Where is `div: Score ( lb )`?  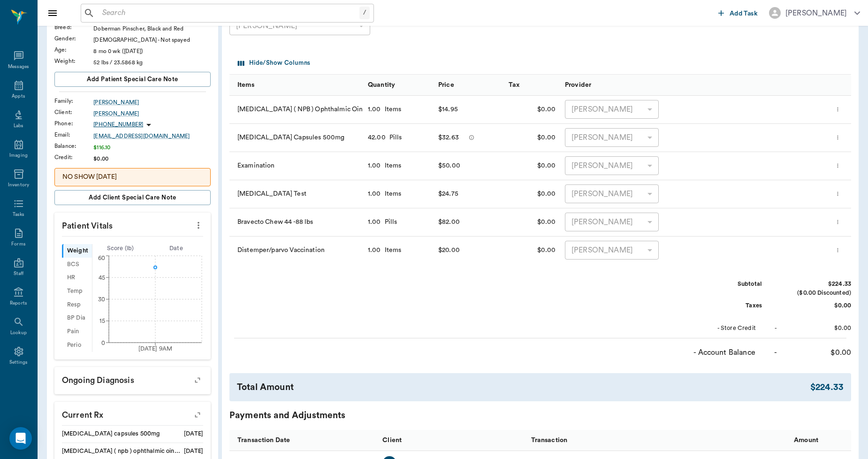 div: Score ( lb ) is located at coordinates (120, 248).